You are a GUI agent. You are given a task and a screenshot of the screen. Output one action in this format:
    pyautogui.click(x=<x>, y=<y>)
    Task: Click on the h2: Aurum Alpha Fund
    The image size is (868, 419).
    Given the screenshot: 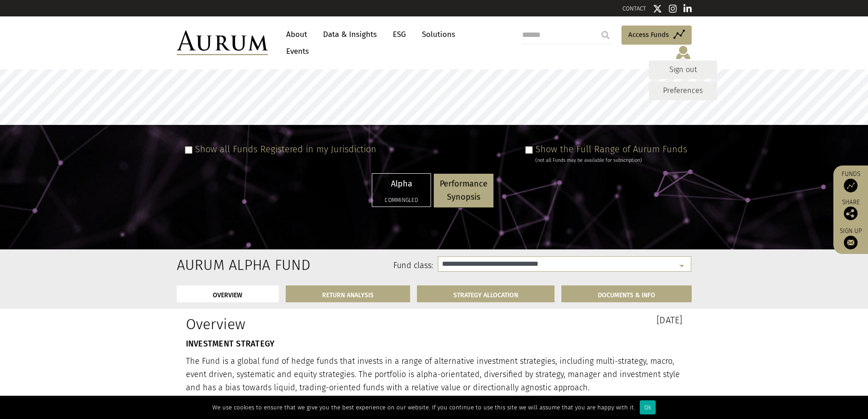 What is the action you would take?
    pyautogui.click(x=213, y=265)
    